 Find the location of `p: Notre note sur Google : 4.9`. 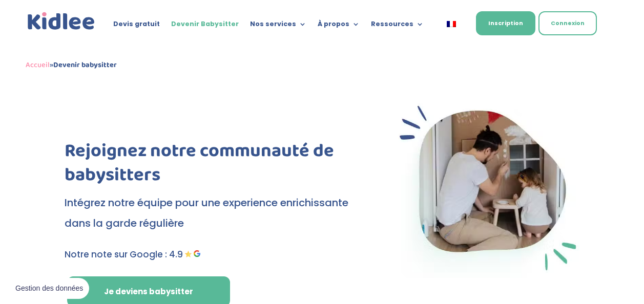

p: Notre note sur Google : 4.9 is located at coordinates (213, 254).